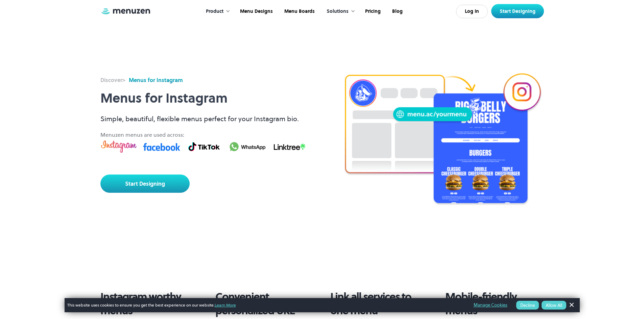 The image size is (644, 319). Describe the element at coordinates (396, 11) in the screenshot. I see `a: Blog` at that location.